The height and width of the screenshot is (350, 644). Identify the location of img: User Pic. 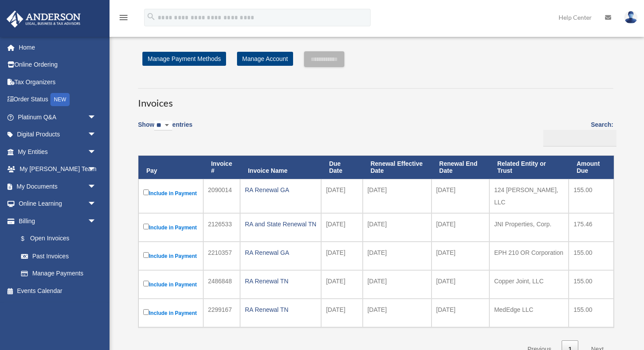
(631, 17).